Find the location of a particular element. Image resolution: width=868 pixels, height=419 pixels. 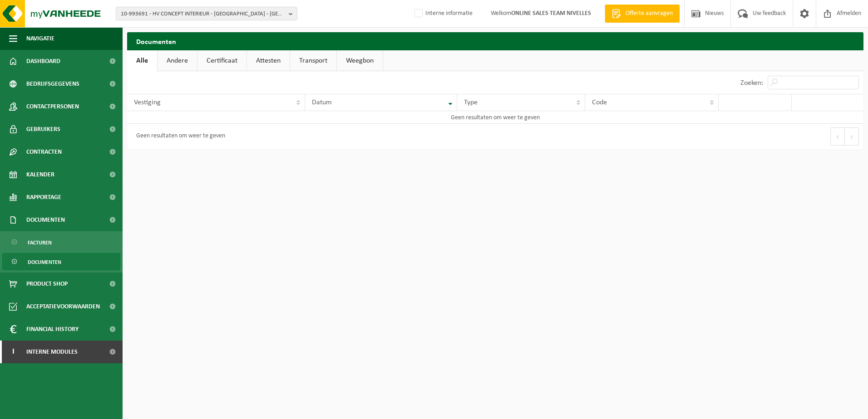

span: Offerte aanvragen is located at coordinates (649, 14).